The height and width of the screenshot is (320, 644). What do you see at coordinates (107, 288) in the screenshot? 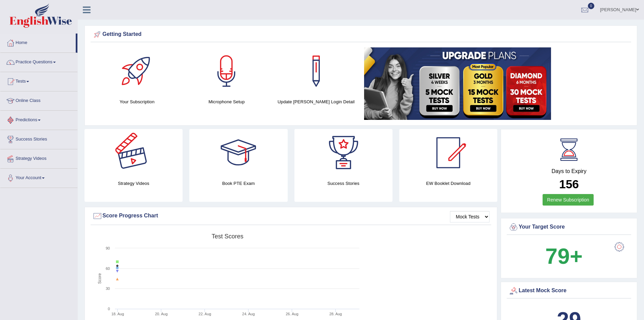
I see `text: 30` at bounding box center [107, 288].